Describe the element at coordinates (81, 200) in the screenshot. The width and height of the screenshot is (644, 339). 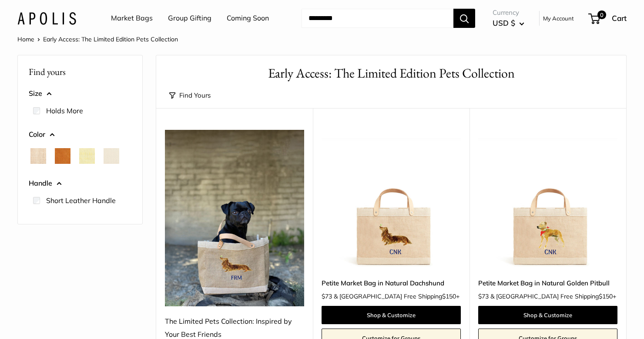
I see `label: Short Leather Handle` at that location.